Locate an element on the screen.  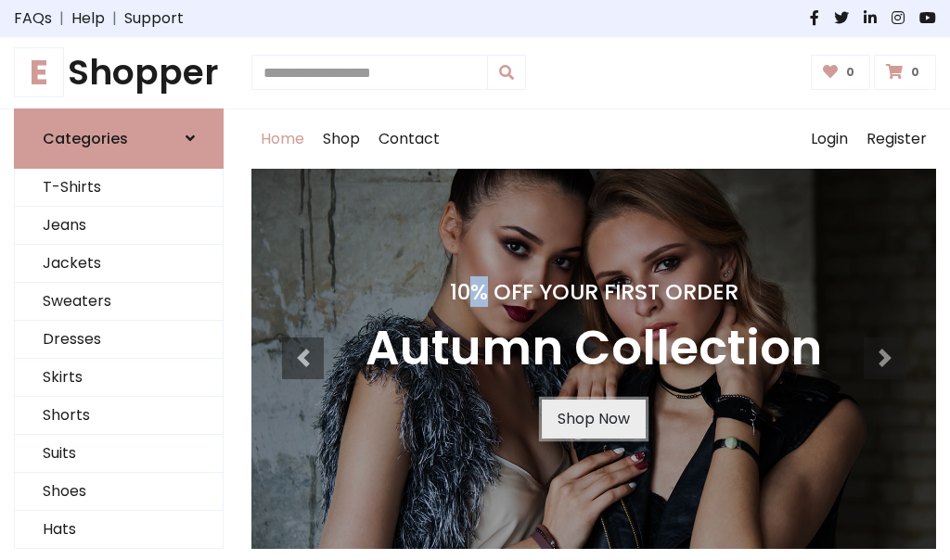
a: Jackets is located at coordinates (119, 263).